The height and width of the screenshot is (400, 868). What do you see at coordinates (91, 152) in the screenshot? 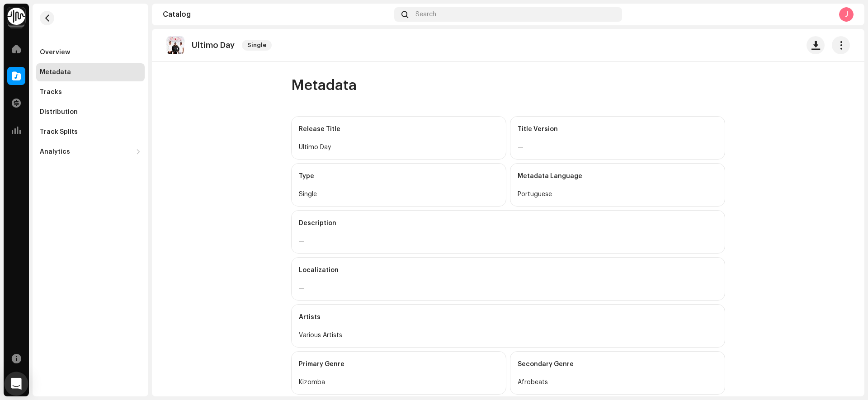
I see `re-m-nav-dropdown: Analytics` at bounding box center [91, 152].